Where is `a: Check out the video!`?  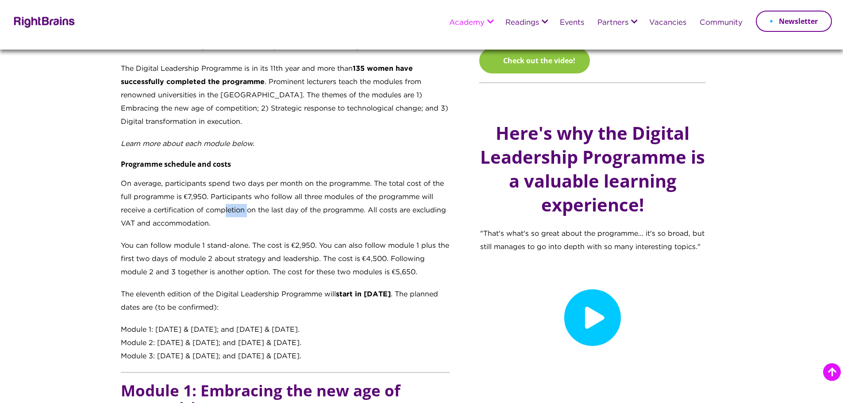 a: Check out the video! is located at coordinates (535, 61).